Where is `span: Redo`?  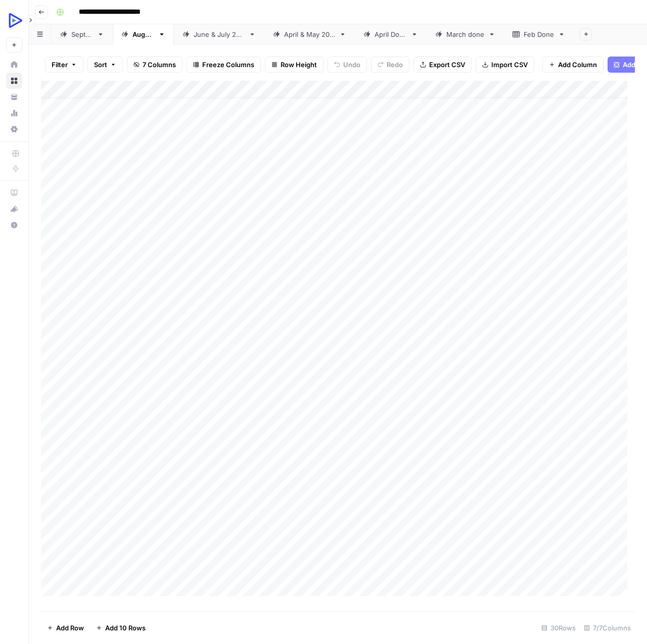 span: Redo is located at coordinates (395, 65).